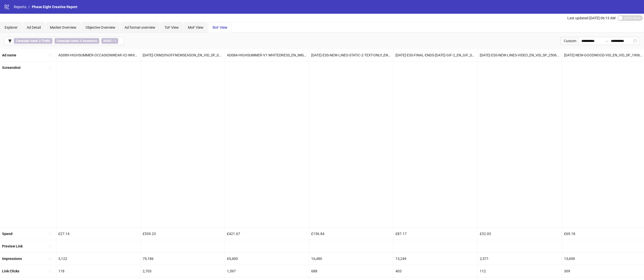  I want to click on div: 16,480, so click(351, 259).